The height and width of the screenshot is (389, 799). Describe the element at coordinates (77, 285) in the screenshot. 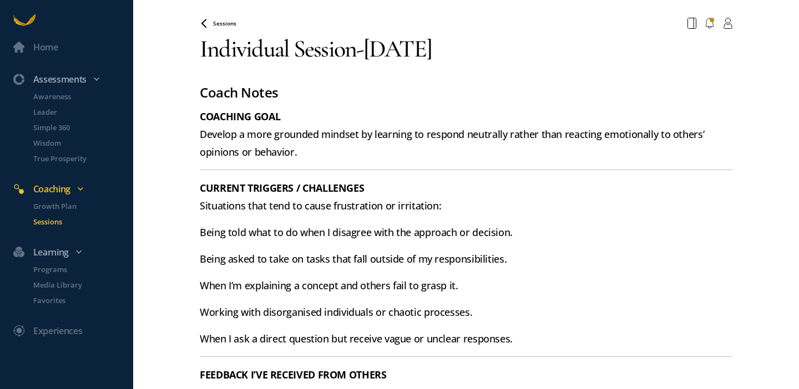

I see `a: Media Library` at that location.